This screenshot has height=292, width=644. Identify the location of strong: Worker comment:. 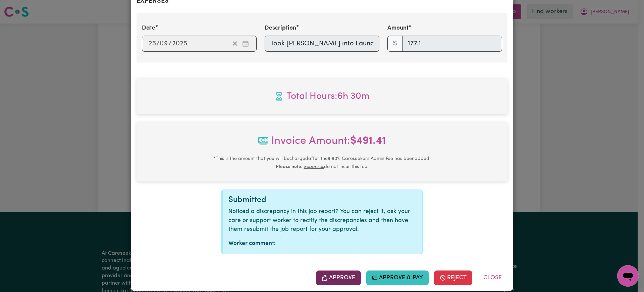
(252, 243).